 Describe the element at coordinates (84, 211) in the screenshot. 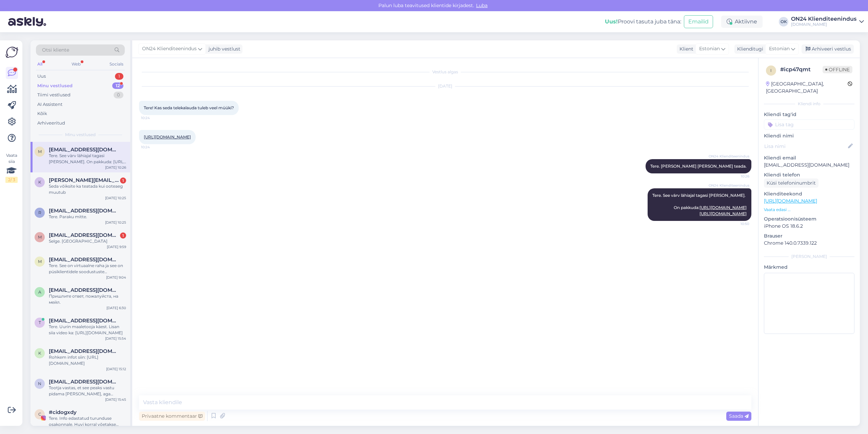

I see `span: Rohtla.lenar@gmail.com` at that location.